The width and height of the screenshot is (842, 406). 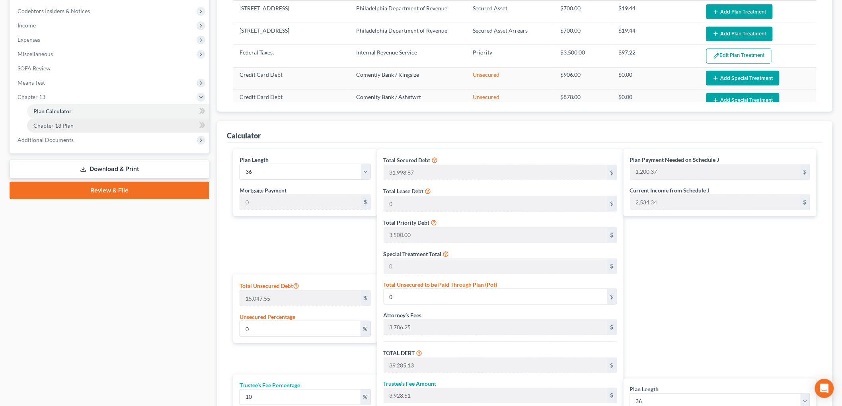 I want to click on label: Total Lease Debt, so click(x=403, y=191).